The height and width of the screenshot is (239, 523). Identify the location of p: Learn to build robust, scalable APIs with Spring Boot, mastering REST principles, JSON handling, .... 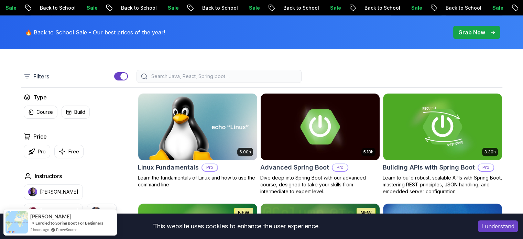
(443, 185).